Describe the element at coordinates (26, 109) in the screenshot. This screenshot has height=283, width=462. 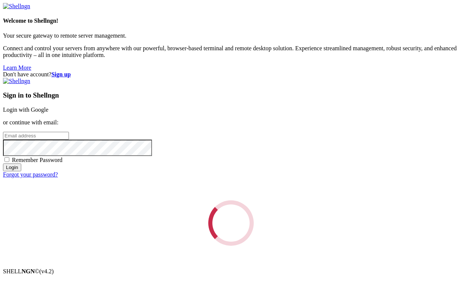
I see `a: Login with Google` at that location.